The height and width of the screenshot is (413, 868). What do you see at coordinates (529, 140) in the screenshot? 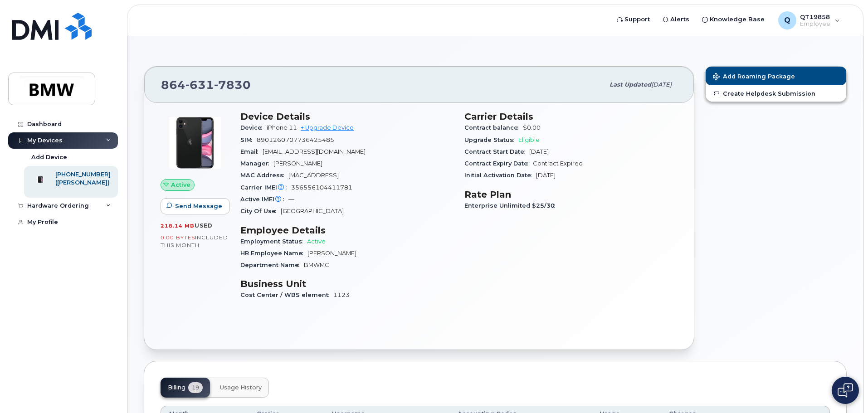
I see `span: Eligible` at bounding box center [529, 140].